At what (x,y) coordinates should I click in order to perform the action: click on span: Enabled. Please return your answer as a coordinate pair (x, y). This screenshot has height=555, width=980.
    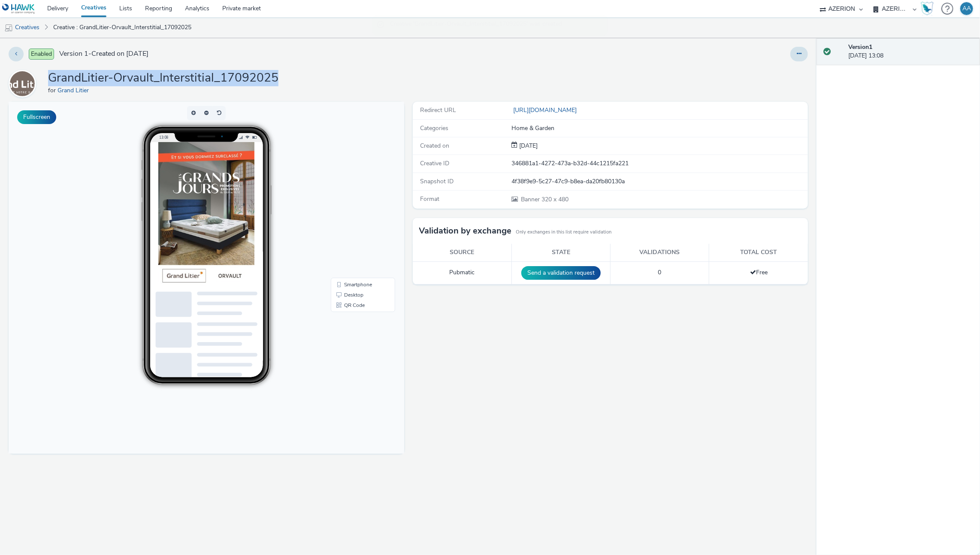
    Looking at the image, I should click on (41, 54).